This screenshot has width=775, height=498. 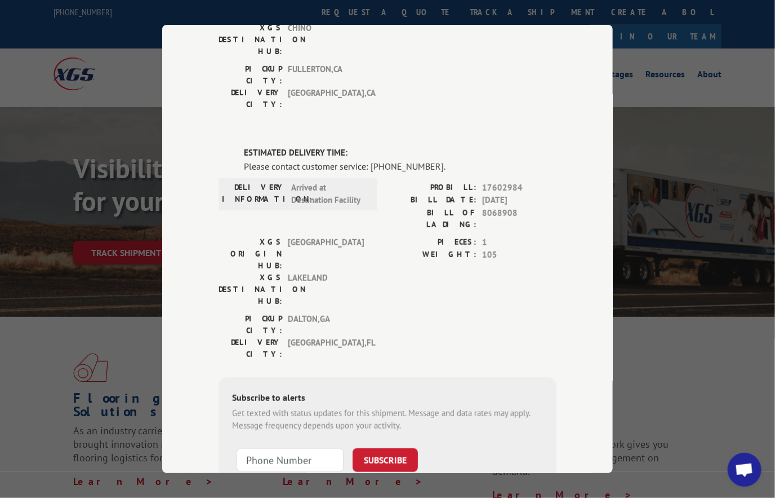 What do you see at coordinates (432, 255) in the screenshot?
I see `label: WEIGHT:` at bounding box center [432, 255].